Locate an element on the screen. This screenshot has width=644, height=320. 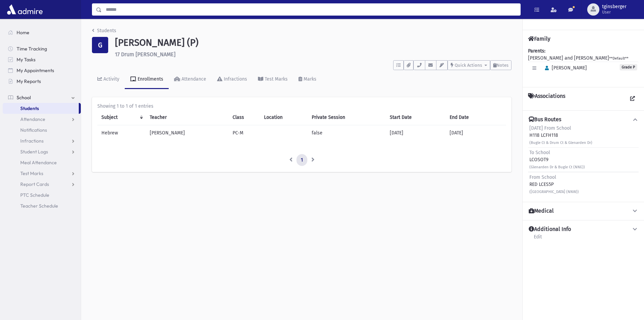
a: PTC Schedule is located at coordinates (41, 195).